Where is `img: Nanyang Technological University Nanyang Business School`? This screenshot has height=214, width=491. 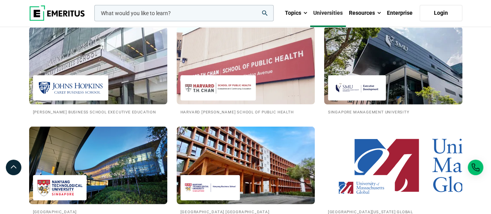
img: Nanyang Technological University Nanyang Business School is located at coordinates (210, 188).